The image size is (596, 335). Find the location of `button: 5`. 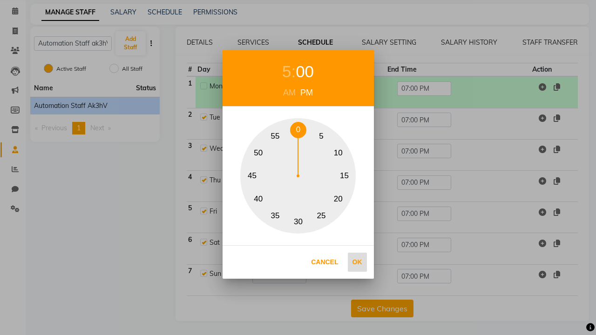

button: 5 is located at coordinates (321, 136).